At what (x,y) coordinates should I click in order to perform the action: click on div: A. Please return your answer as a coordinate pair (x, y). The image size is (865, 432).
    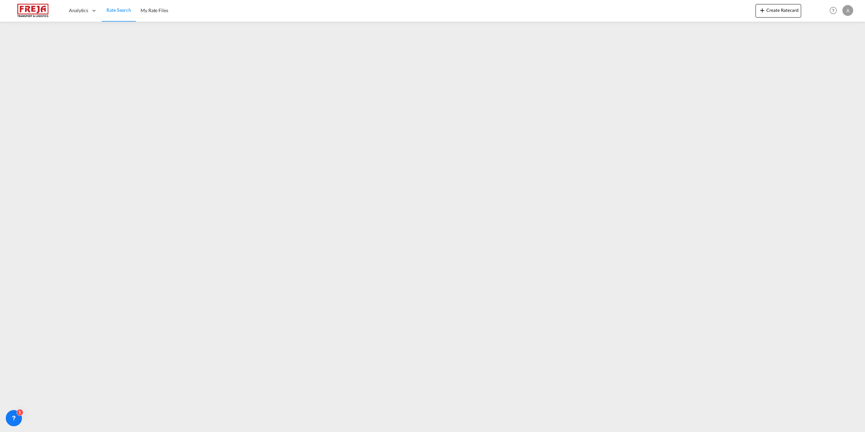
    Looking at the image, I should click on (848, 10).